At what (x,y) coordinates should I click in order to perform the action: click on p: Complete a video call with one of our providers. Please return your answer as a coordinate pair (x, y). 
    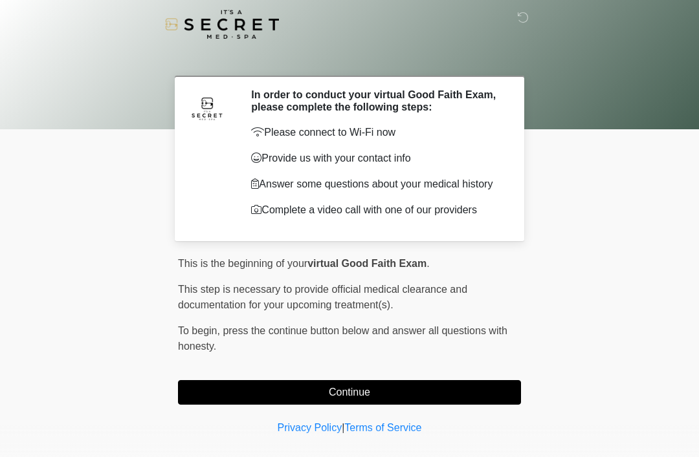
    Looking at the image, I should click on (376, 210).